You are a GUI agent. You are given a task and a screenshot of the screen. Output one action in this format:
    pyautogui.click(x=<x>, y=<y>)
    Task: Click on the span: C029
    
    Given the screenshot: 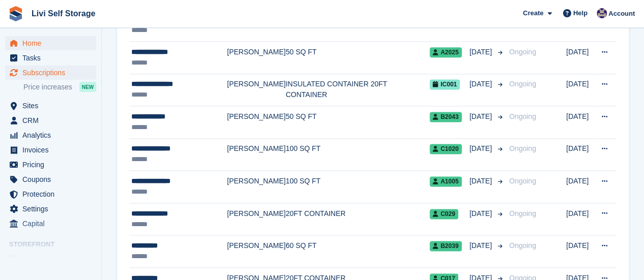 What is the action you would take?
    pyautogui.click(x=444, y=214)
    